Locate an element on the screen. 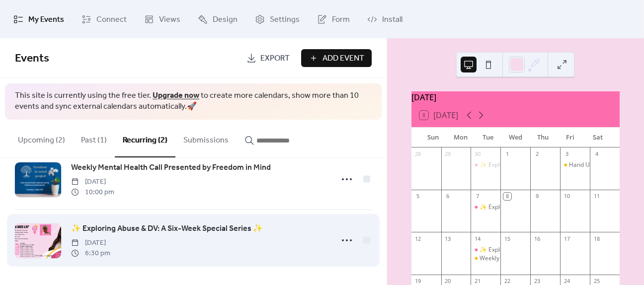 The height and width of the screenshot is (285, 644). button: Recurring (2) is located at coordinates (145, 139).